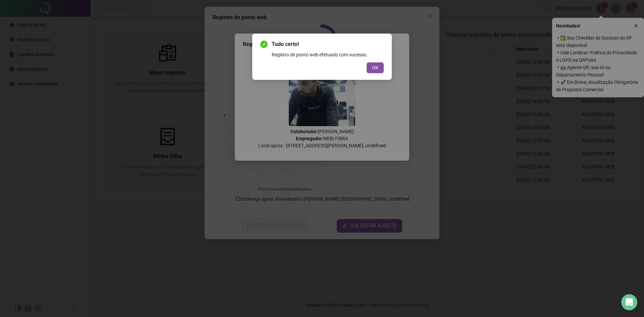  What do you see at coordinates (328, 44) in the screenshot?
I see `span: Tudo certo!` at bounding box center [328, 44].